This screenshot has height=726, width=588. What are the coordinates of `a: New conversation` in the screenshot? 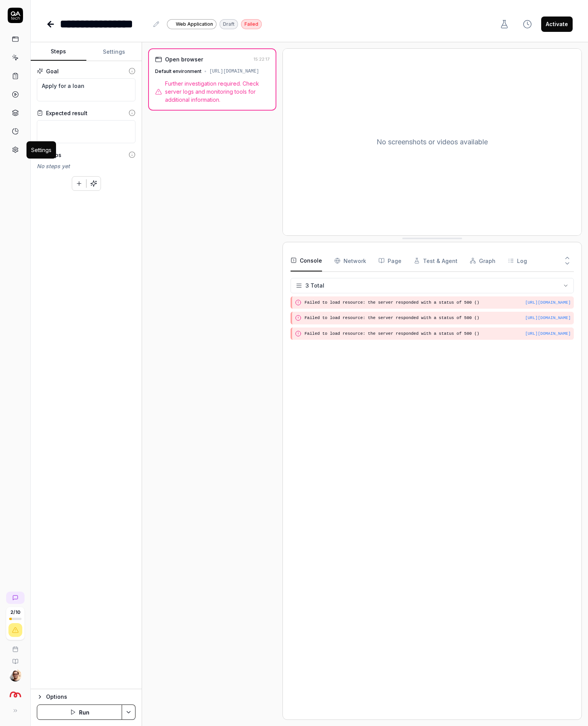 It's located at (15, 598).